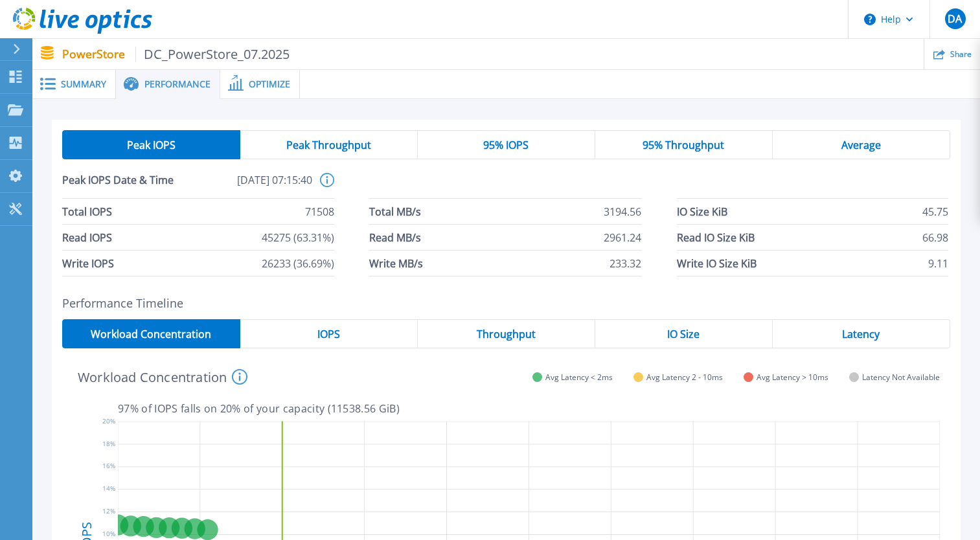 This screenshot has height=540, width=980. What do you see at coordinates (319, 211) in the screenshot?
I see `span: 71508` at bounding box center [319, 211].